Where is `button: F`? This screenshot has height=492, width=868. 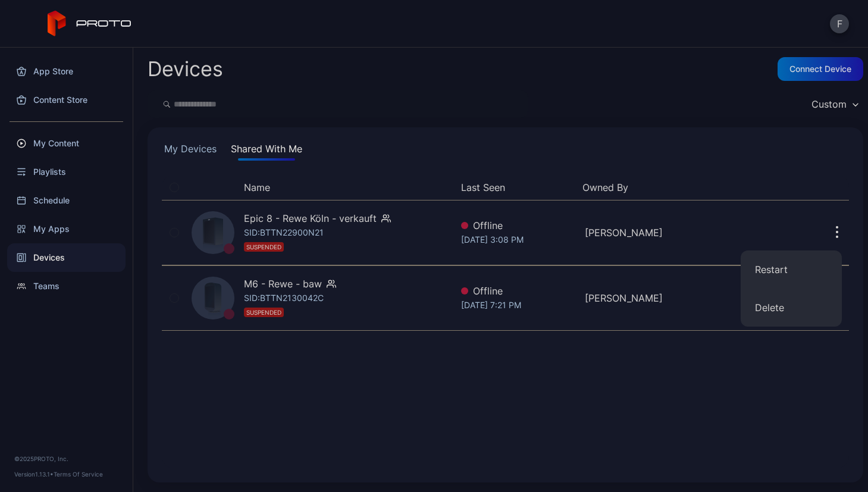 button: F is located at coordinates (839, 24).